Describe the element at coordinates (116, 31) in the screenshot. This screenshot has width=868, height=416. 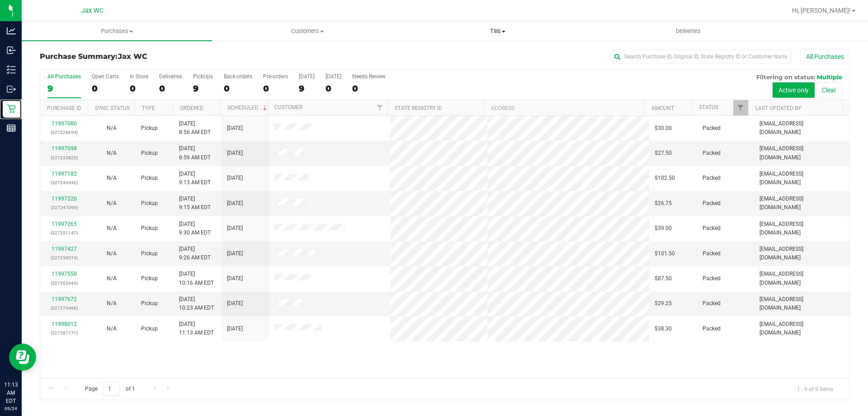
I see `span: Purchases` at that location.